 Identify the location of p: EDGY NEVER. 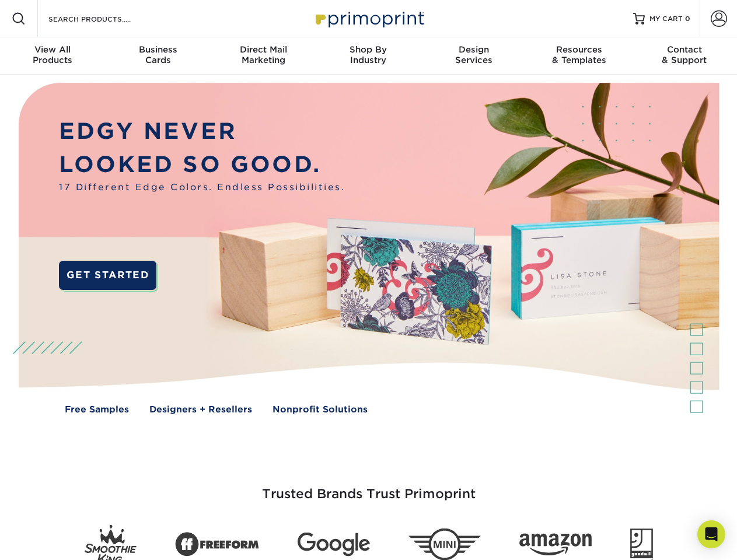
(201, 131).